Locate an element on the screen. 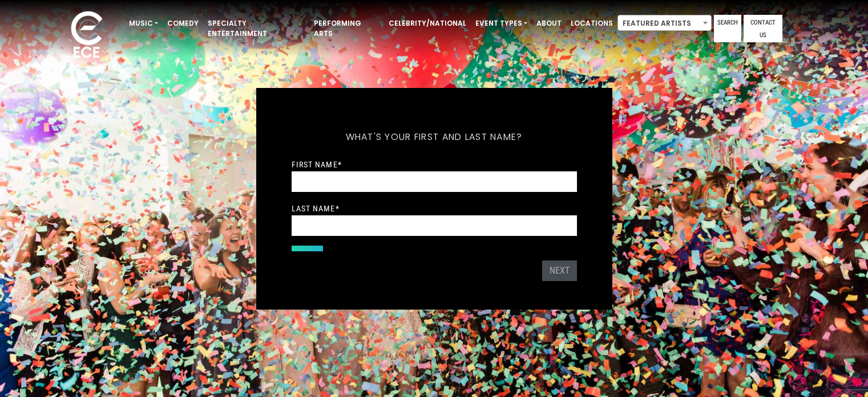 The width and height of the screenshot is (868, 397). label: Last Name is located at coordinates (315, 209).